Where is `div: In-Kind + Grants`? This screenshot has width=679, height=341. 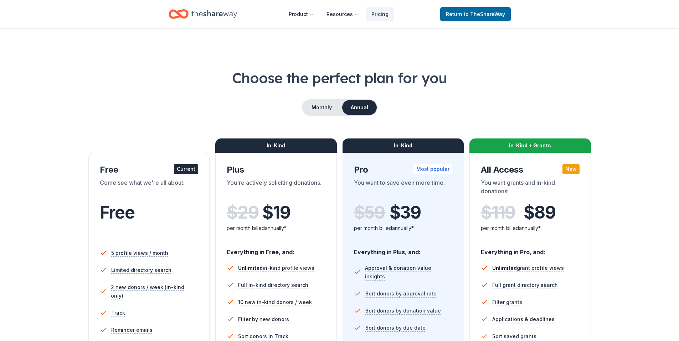
div: In-Kind + Grants is located at coordinates (530, 146).